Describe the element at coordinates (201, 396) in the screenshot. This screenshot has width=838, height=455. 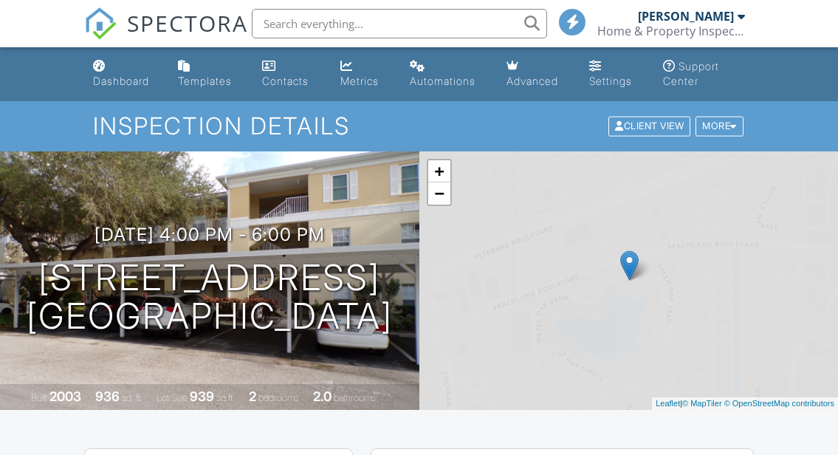
I see `div: 939` at that location.